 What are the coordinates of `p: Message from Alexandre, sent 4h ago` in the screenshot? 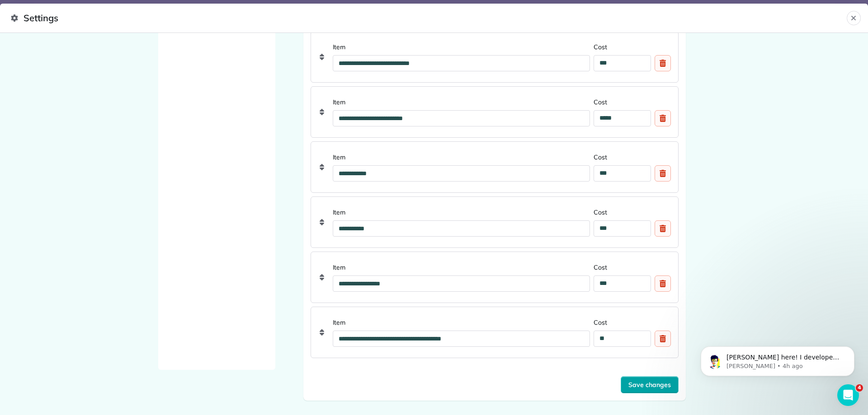 It's located at (98, 39).